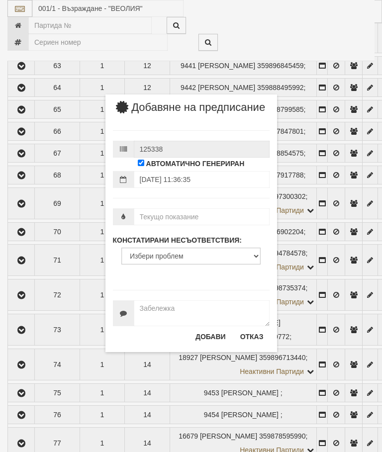 The height and width of the screenshot is (452, 382). I want to click on button: Добави, so click(211, 337).